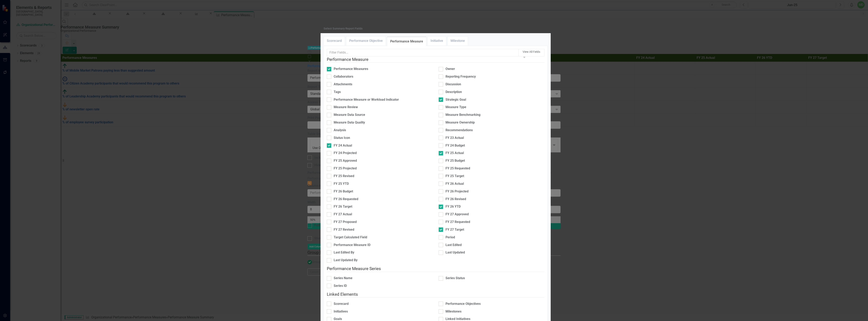 This screenshot has height=321, width=868. I want to click on a: Scorecard, so click(334, 41).